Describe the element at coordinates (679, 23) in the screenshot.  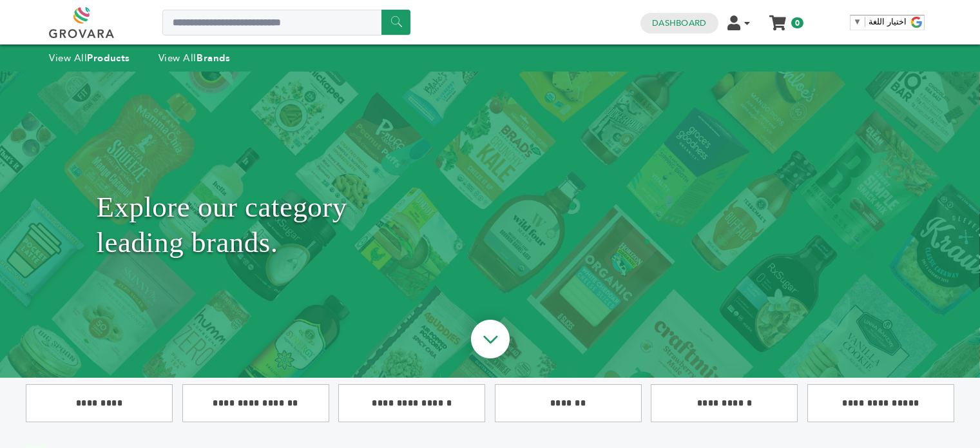
I see `a: Dashboard` at that location.